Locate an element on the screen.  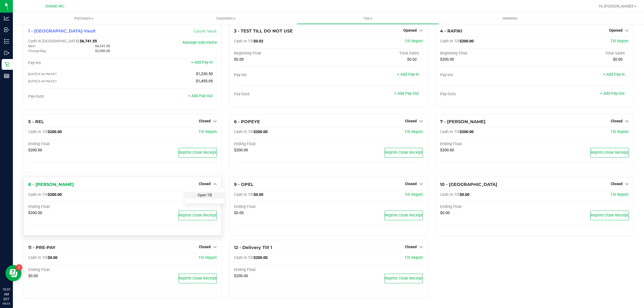
span: 1 is located at coordinates (3, 3).